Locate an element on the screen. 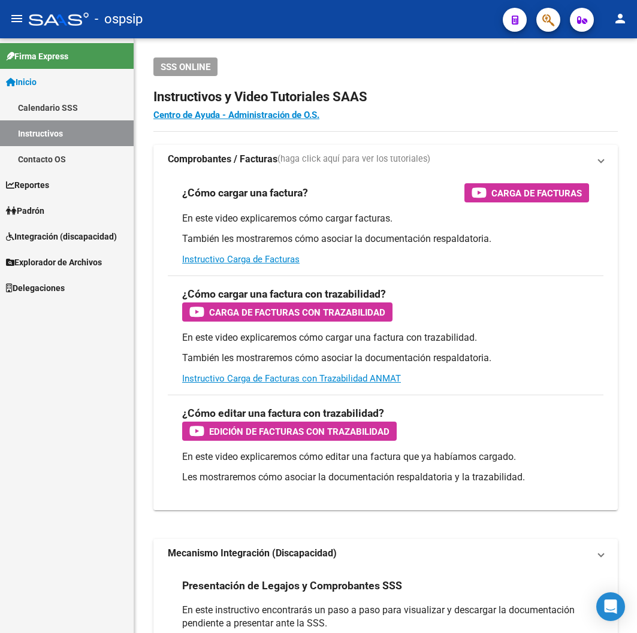 The height and width of the screenshot is (633, 637). strong: Mecanismo Integración (Discapacidad) is located at coordinates (252, 554).